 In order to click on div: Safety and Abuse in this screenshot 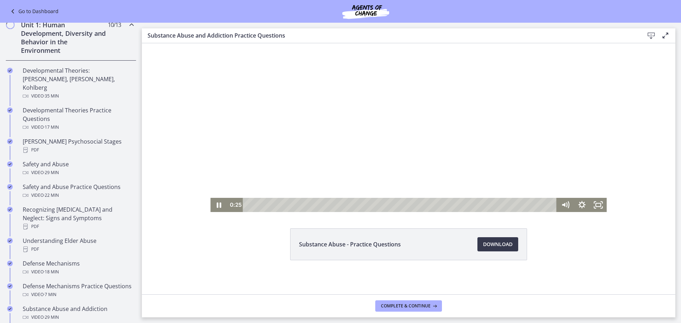, I will do `click(78, 169)`.